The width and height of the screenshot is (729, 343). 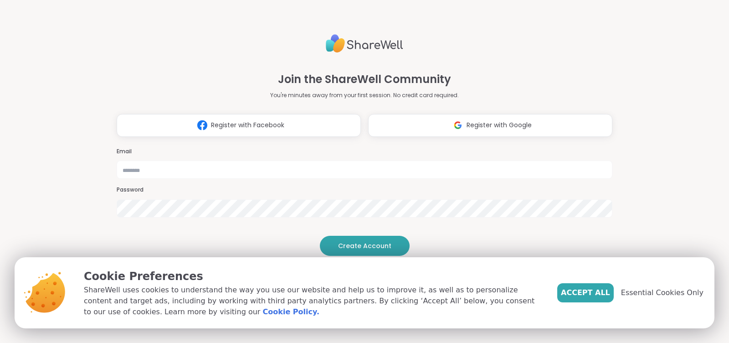 I want to click on h3: Password, so click(x=365, y=190).